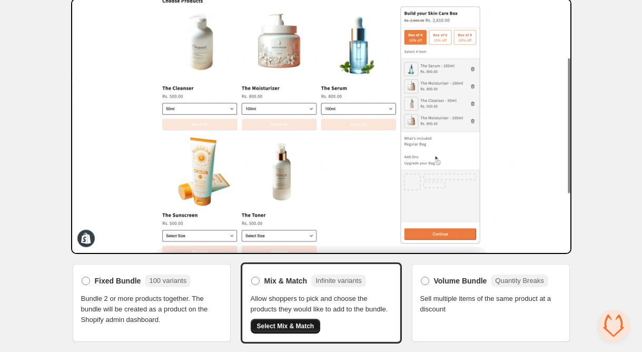 The height and width of the screenshot is (352, 642). Describe the element at coordinates (285, 326) in the screenshot. I see `button: Select Mix & Match` at that location.